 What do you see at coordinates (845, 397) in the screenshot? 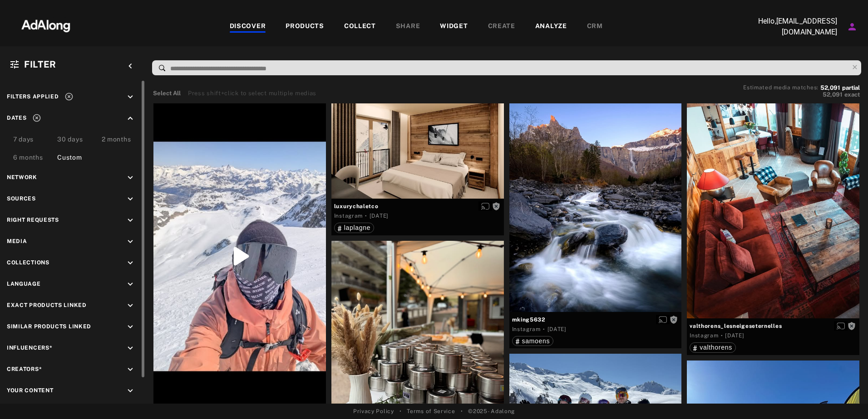
I see `div: Widget de chat` at bounding box center [845, 397].